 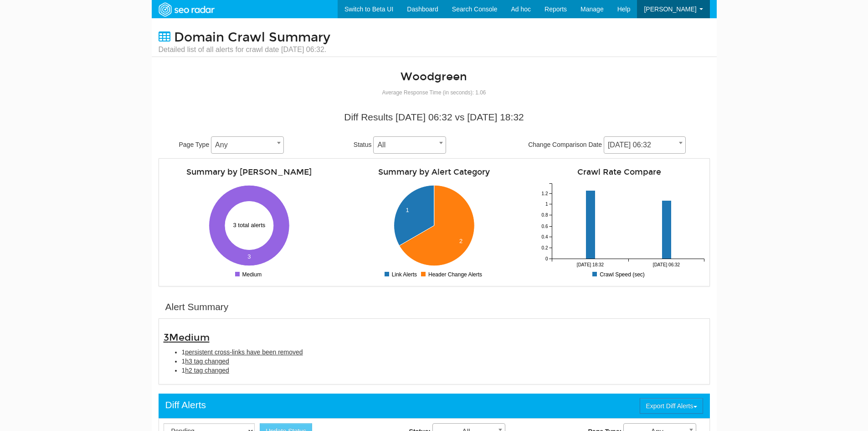 What do you see at coordinates (545, 248) in the screenshot?
I see `tspan: 0.2` at bounding box center [545, 248].